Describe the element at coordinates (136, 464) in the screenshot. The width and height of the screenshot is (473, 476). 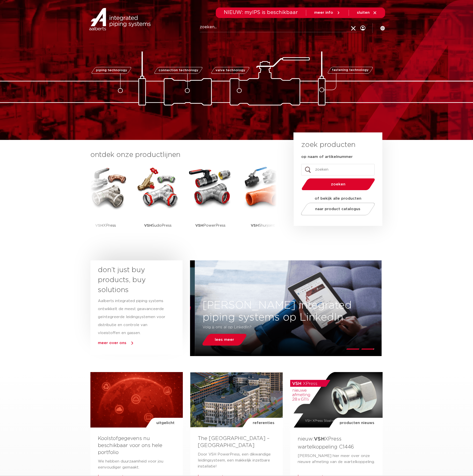
I see `p: We hebben duurzaamheid voor jou eenvoudiger gemaakt.` at that location.